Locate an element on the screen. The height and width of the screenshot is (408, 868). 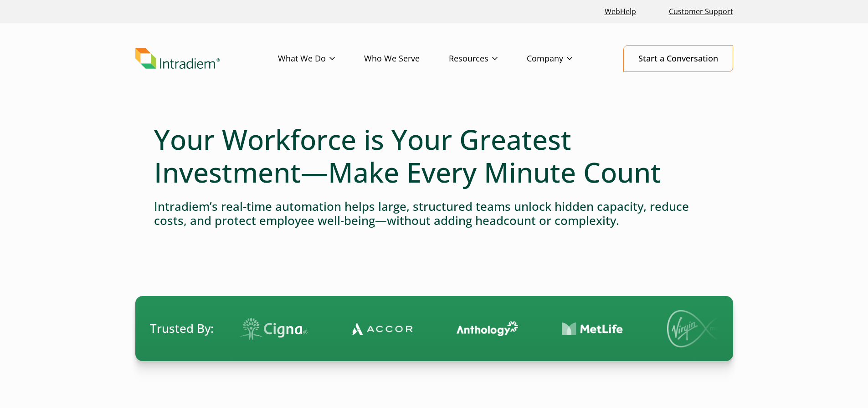
img: Intradiem is located at coordinates (178, 58).